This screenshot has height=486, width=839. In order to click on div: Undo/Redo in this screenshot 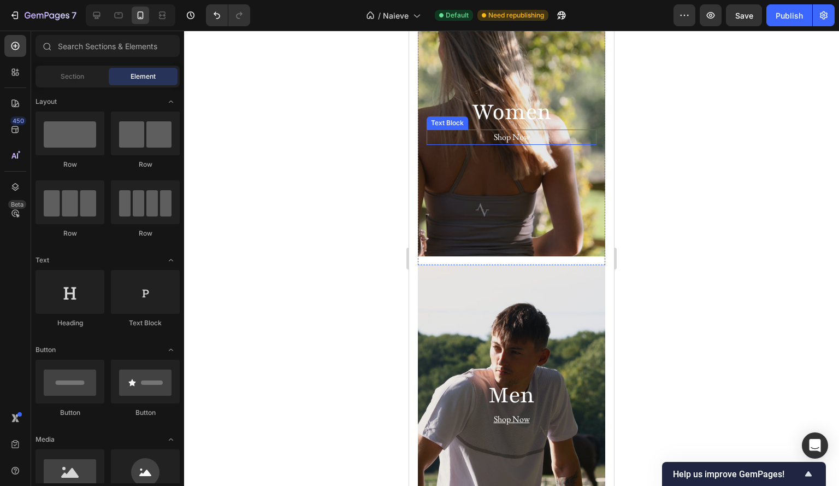, I will do `click(228, 15)`.